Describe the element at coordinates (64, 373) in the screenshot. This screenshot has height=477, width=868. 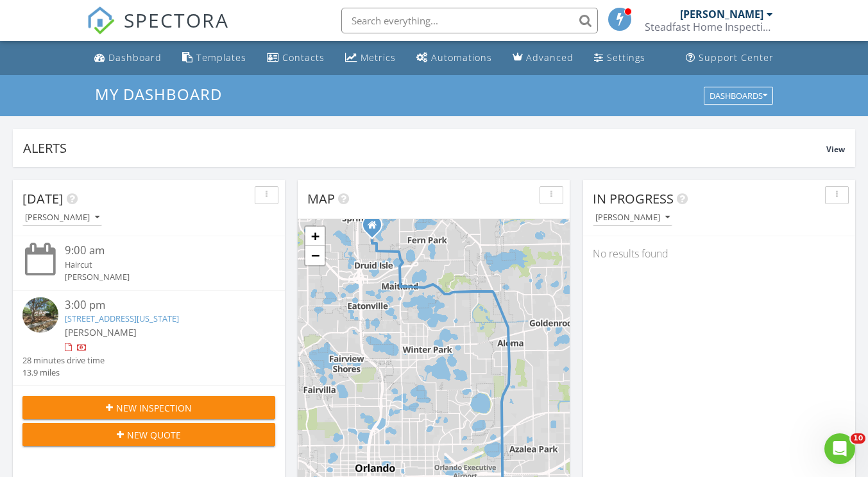
I see `div: 13.9 miles` at that location.